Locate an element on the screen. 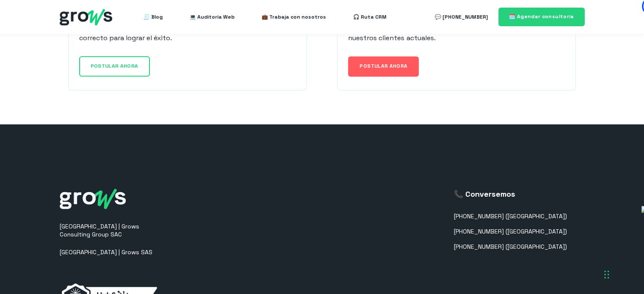 The height and width of the screenshot is (294, 644). a: 🧾 Blog is located at coordinates (153, 17).